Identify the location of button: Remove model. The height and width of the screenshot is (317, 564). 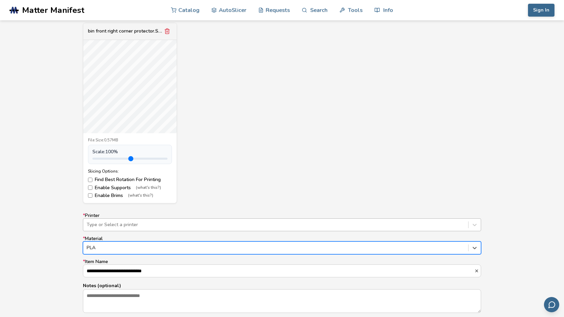
(167, 31).